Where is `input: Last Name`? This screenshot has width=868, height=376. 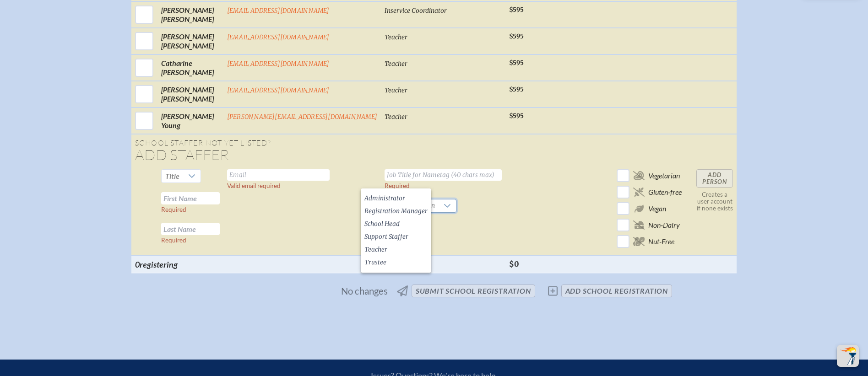
input: Last Name is located at coordinates (191, 228).